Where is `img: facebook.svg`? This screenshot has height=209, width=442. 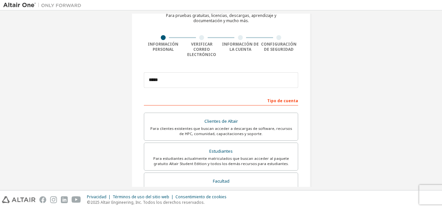
img: facebook.svg is located at coordinates (43, 200).